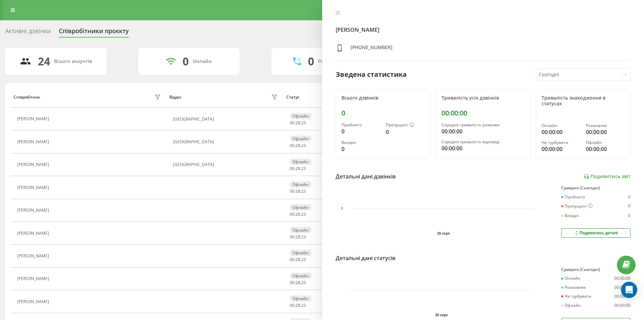 This screenshot has width=644, height=320. Describe the element at coordinates (335, 61) in the screenshot. I see `div: Розмовляють` at that location.